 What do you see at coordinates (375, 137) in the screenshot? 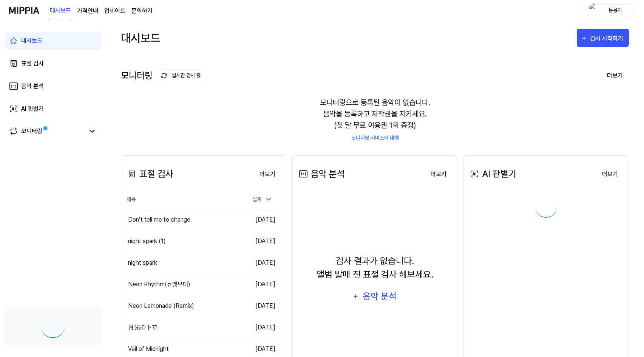
I see `a: 모니터링 서비스에 대해` at bounding box center [375, 137].